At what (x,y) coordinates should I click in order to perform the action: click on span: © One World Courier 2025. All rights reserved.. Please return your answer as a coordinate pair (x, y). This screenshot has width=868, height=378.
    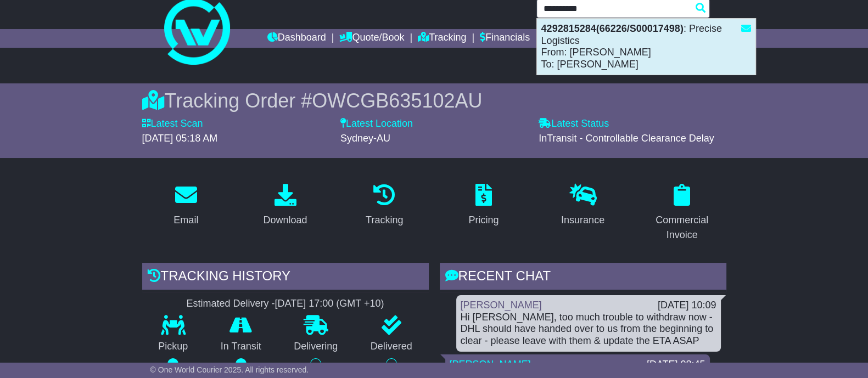
    Looking at the image, I should click on (230, 370).